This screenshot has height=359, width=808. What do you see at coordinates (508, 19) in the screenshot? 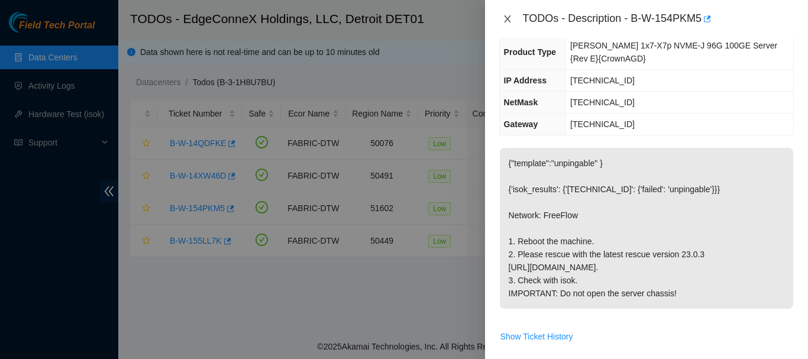
I see `button: Close` at bounding box center [508, 19].